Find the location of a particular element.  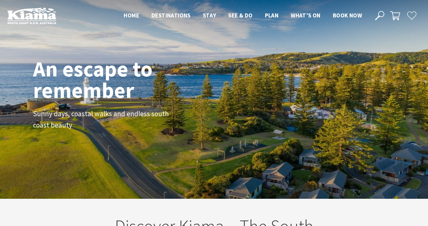

span: Stay is located at coordinates (210, 15).